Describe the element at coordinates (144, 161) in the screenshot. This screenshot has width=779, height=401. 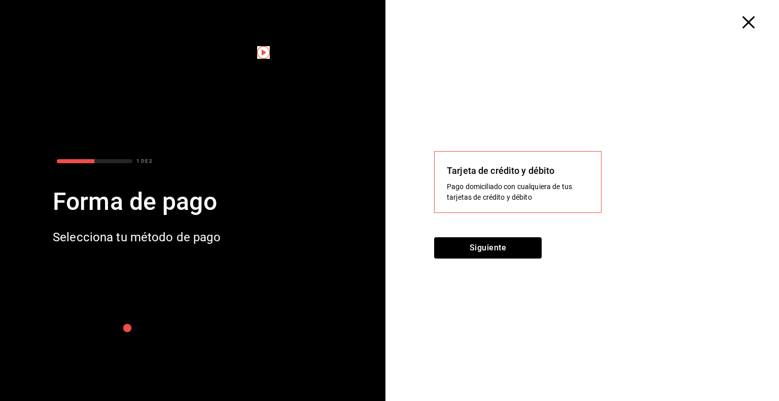
I see `div: 1 DE 2` at that location.